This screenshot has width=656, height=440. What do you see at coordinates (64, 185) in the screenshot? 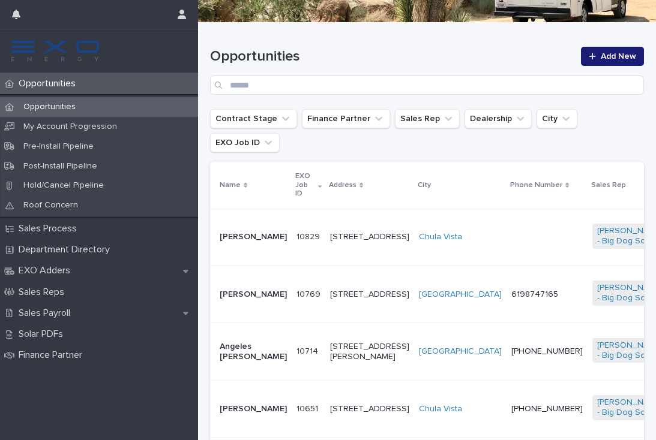
I see `p: Hold/Cancel Pipeline` at bounding box center [64, 185].